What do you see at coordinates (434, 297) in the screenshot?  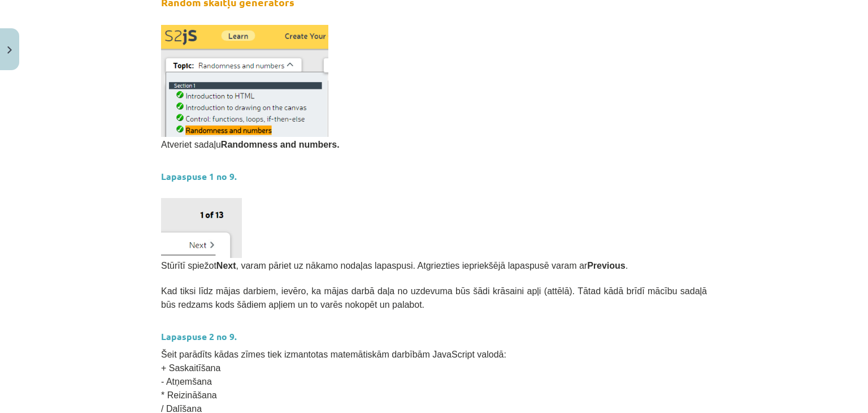 I see `span: Kad tiksi līdz mājas darbiem, ievēro, ka mājas darbā daļa no uzdevuma būs šādi krāsaini apļi (att...` at bounding box center [434, 297].